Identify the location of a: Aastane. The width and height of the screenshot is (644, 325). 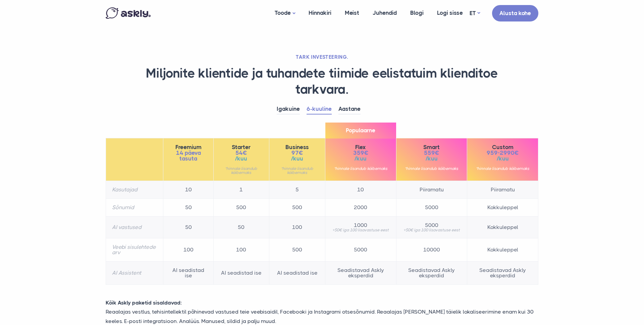
(350, 109).